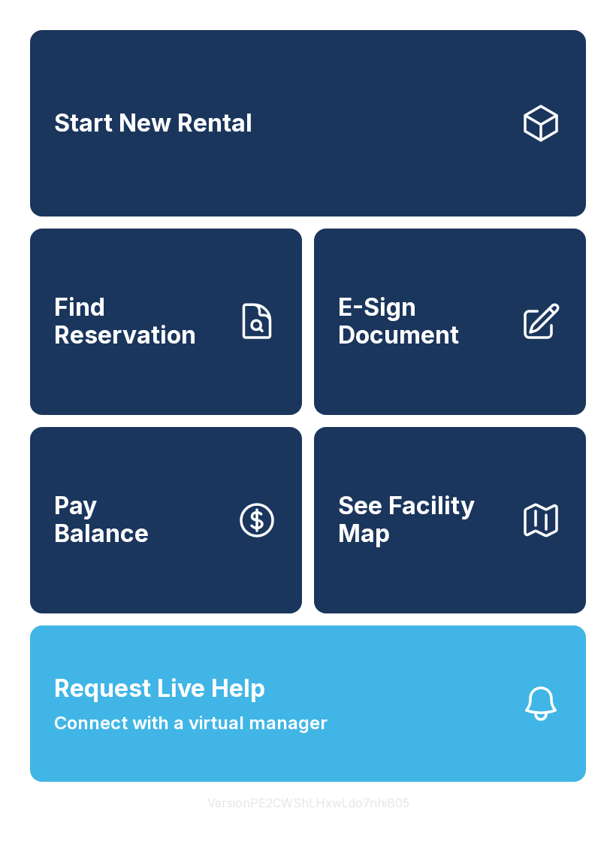 The width and height of the screenshot is (616, 854). I want to click on span: E-Sign Document, so click(423, 321).